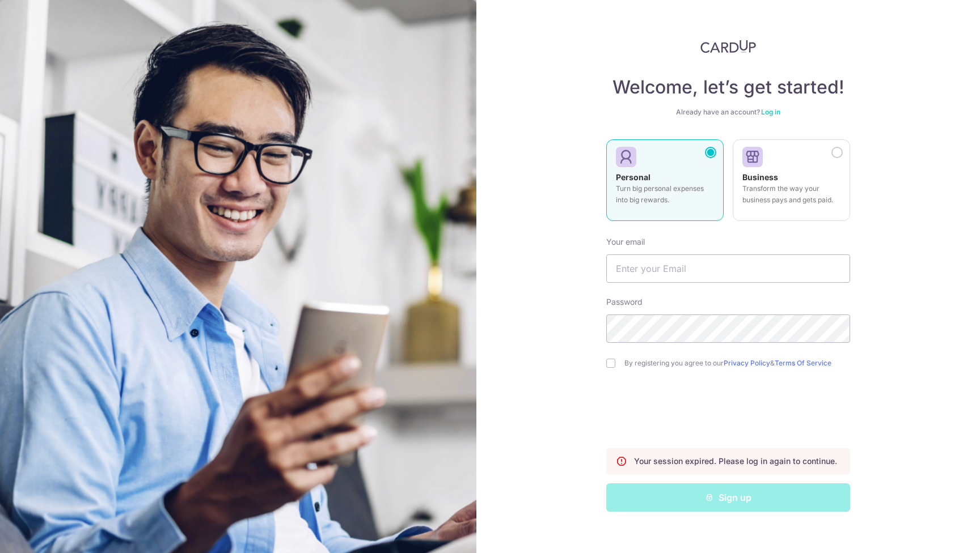 This screenshot has width=980, height=553. Describe the element at coordinates (803, 362) in the screenshot. I see `a: Terms Of Service` at that location.